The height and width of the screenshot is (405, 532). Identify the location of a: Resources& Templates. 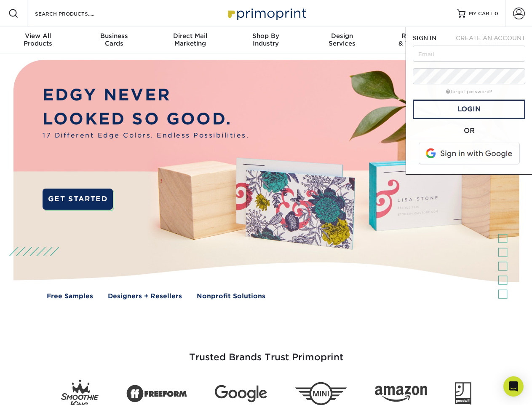
(418, 41).